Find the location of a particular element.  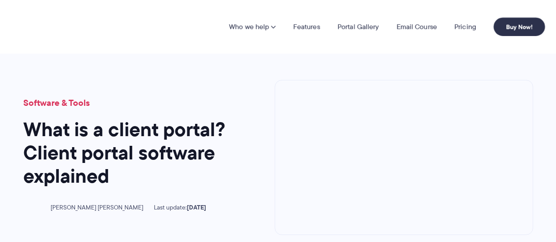

a: Software & Tools is located at coordinates (56, 103).